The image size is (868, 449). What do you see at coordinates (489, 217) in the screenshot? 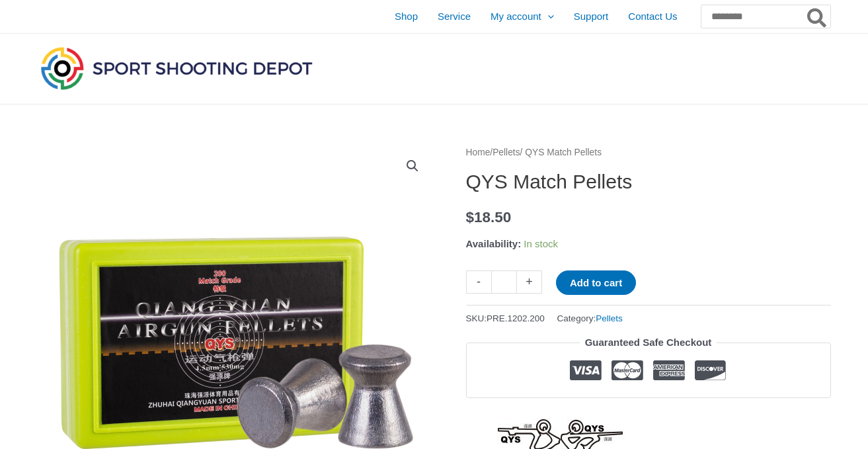
I see `bdi: 18.50` at bounding box center [489, 217].